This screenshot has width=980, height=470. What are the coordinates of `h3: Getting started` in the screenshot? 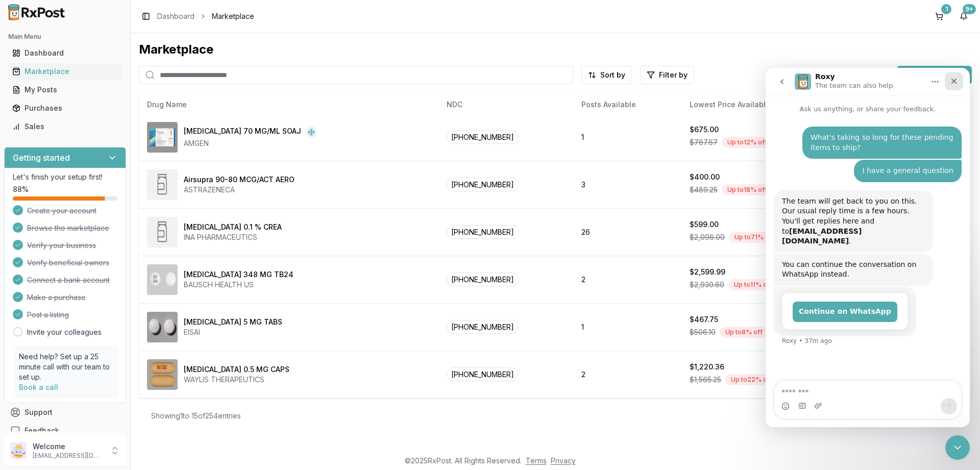 It's located at (42, 158).